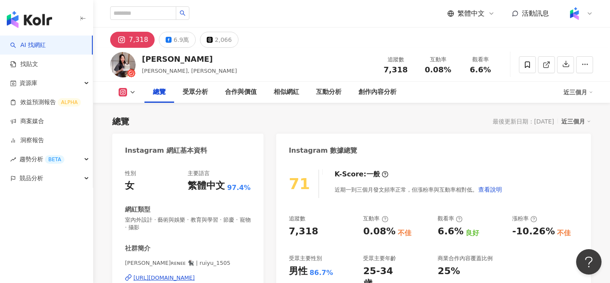  What do you see at coordinates (219, 40) in the screenshot?
I see `button: 2,066` at bounding box center [219, 40].